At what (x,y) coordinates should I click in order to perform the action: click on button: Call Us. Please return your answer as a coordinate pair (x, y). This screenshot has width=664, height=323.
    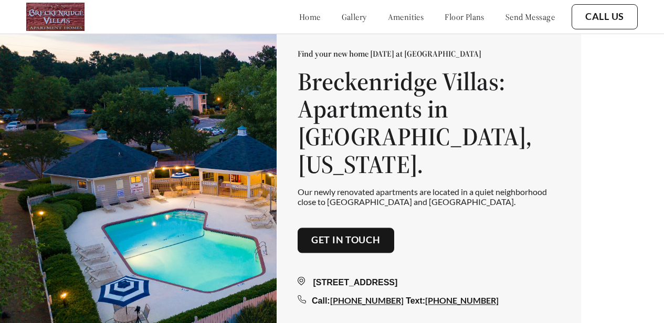
    Looking at the image, I should click on (605, 17).